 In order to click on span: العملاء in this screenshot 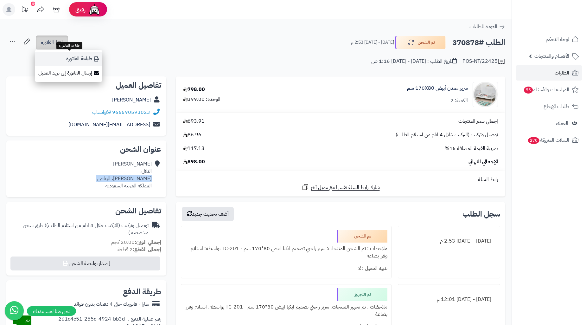, I will do `click(562, 123)`.